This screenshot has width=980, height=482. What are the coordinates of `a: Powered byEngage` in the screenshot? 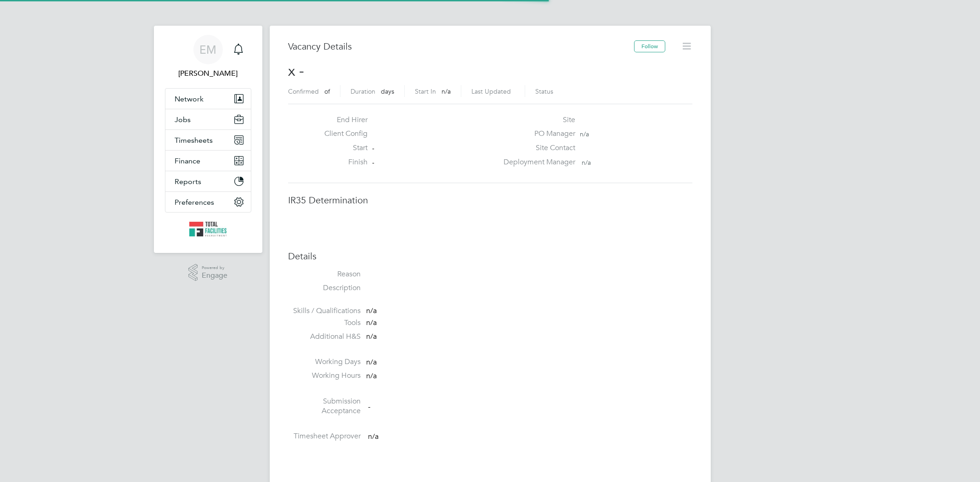 It's located at (208, 272).